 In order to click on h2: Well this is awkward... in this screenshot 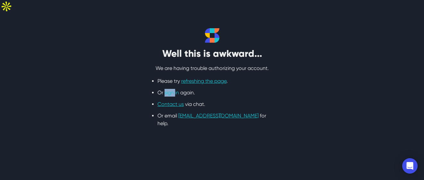, I will do `click(212, 54)`.